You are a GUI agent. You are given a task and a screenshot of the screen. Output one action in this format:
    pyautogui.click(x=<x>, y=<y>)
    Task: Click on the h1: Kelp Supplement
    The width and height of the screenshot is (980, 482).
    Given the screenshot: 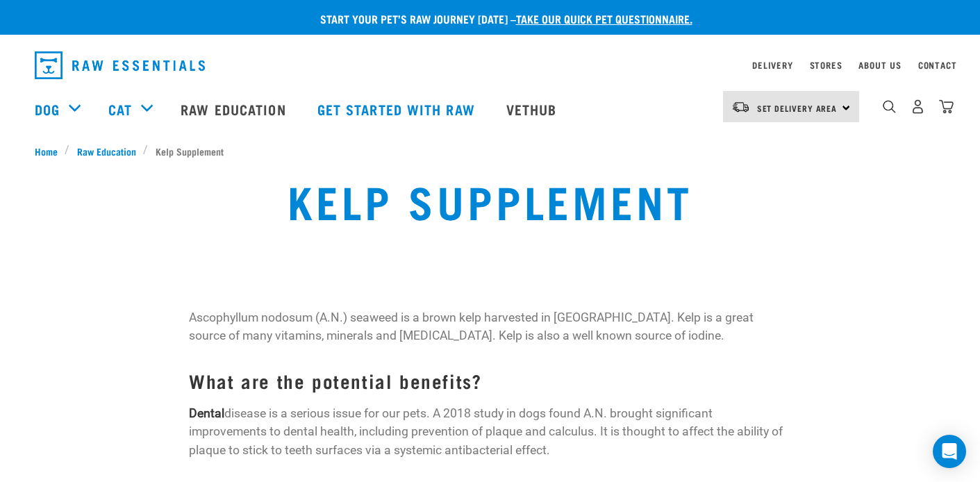 What is the action you would take?
    pyautogui.click(x=490, y=200)
    